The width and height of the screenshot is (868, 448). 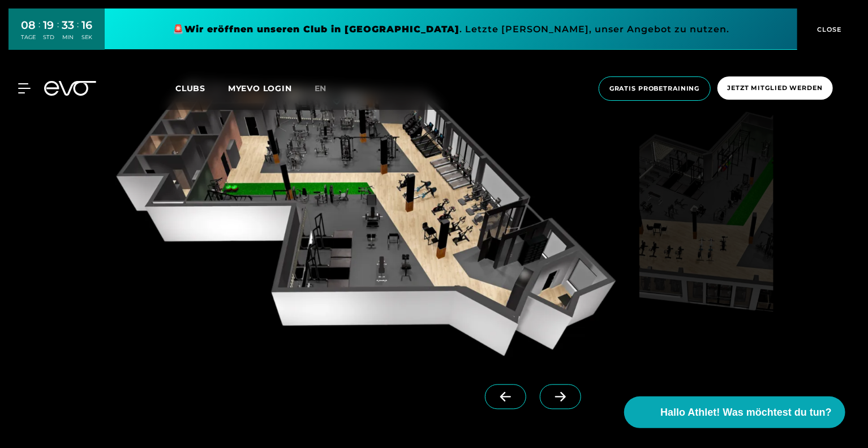 What do you see at coordinates (68, 38) in the screenshot?
I see `div: MIN` at bounding box center [68, 38].